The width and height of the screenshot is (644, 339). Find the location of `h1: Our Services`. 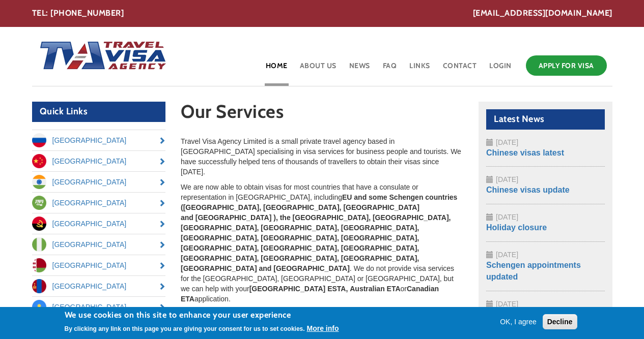

h1: Our Services is located at coordinates (322, 114).